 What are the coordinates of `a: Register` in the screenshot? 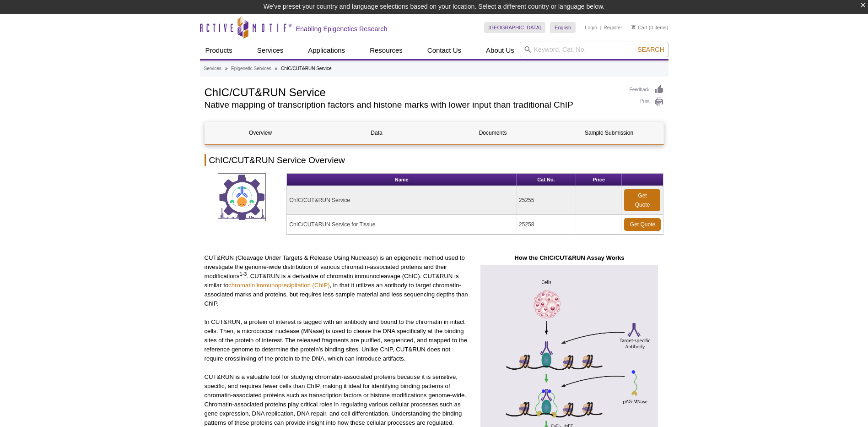 It's located at (613, 28).